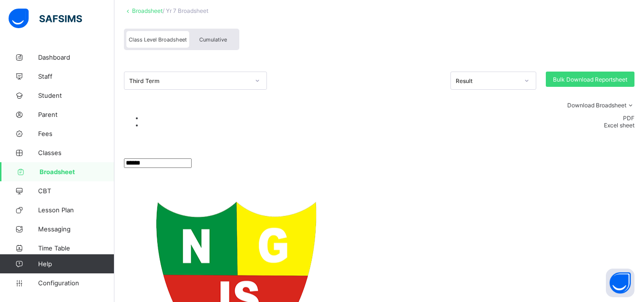 This screenshot has width=644, height=302. What do you see at coordinates (77, 229) in the screenshot?
I see `span: Messaging` at bounding box center [77, 229].